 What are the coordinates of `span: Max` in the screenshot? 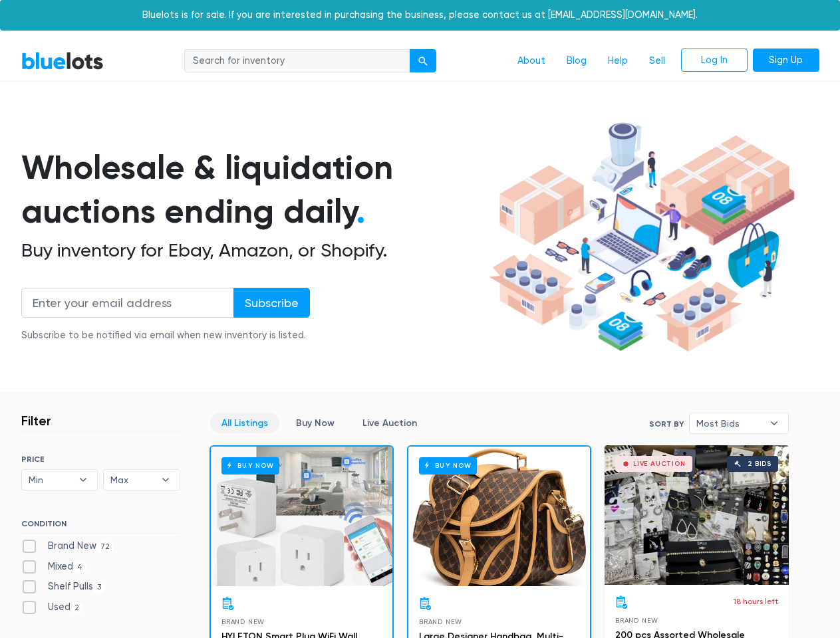 It's located at (132, 480).